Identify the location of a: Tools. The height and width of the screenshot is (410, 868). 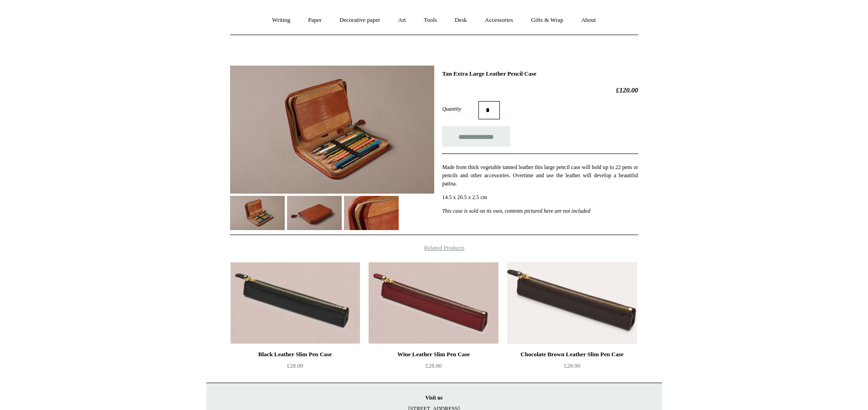
(430, 20).